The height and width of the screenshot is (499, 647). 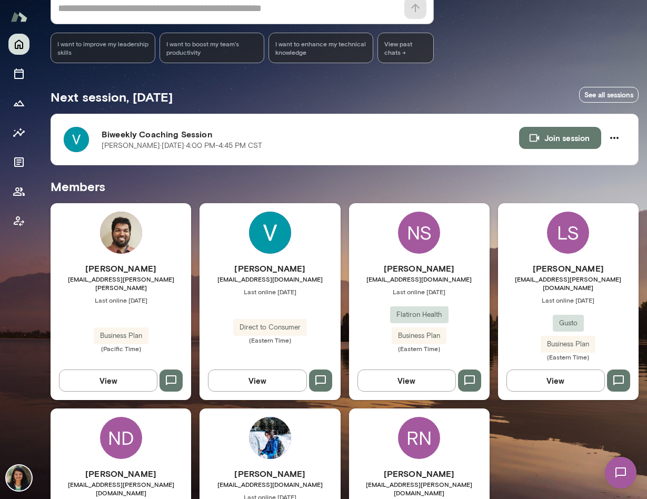 I want to click on div: LS, so click(x=568, y=233).